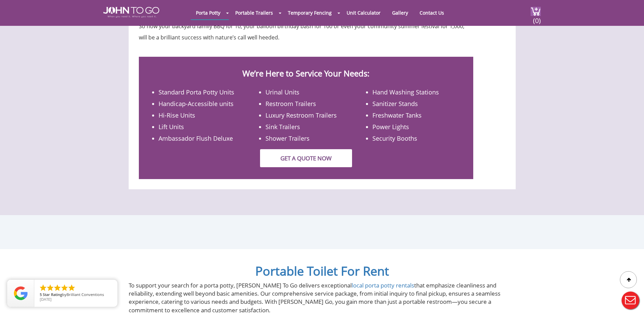  I want to click on a: Sink Trailers, so click(283, 127).